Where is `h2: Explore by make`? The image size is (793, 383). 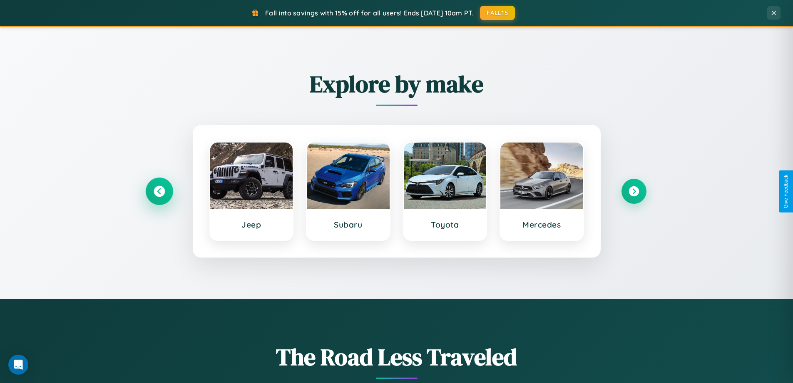
h2: Explore by make is located at coordinates (397, 84).